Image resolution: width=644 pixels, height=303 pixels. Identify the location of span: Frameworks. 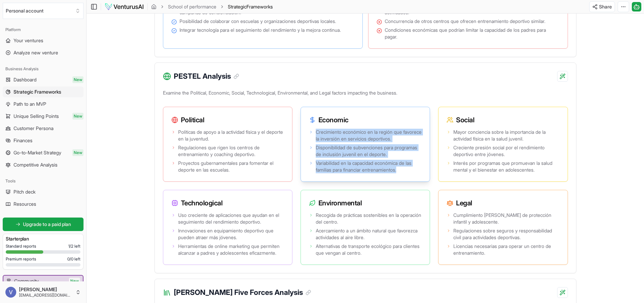
(260, 6).